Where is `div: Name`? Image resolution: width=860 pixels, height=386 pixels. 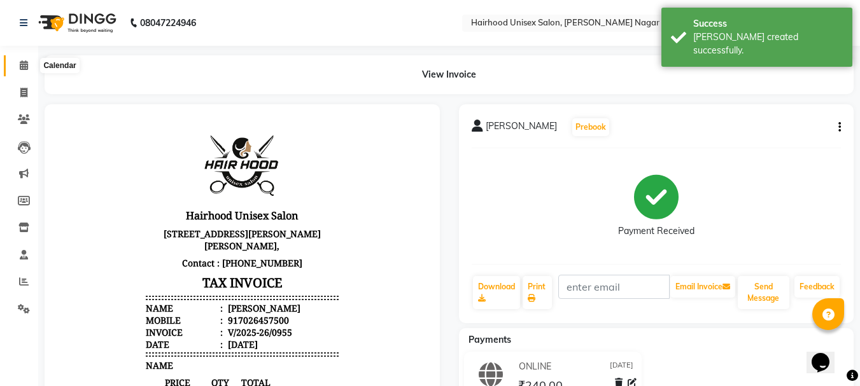
div: Name is located at coordinates (127, 191).